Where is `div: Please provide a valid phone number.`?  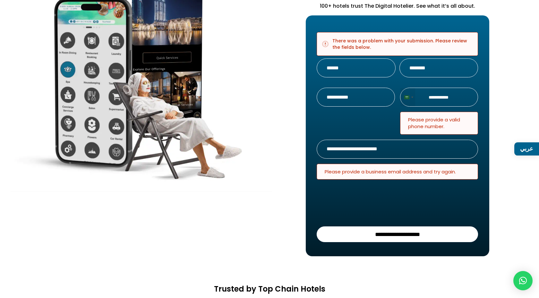 div: Please provide a valid phone number. is located at coordinates (439, 123).